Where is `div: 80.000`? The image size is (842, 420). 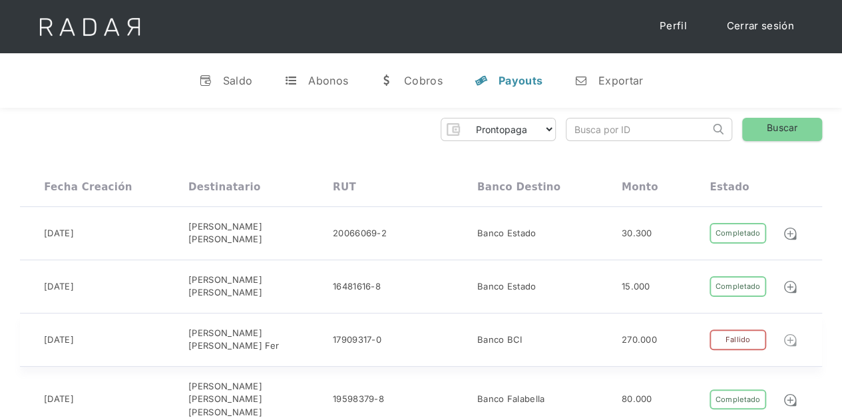
div: 80.000 is located at coordinates (637, 399).